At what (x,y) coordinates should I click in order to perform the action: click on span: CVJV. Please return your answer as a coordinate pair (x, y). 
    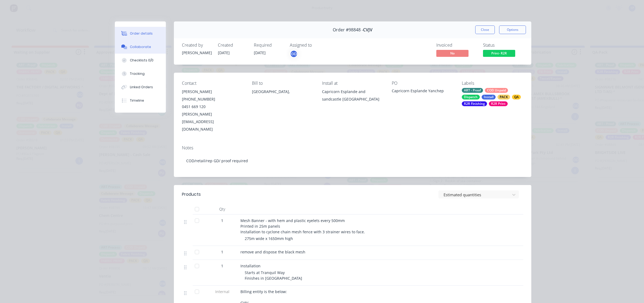
    Looking at the image, I should click on (368, 30).